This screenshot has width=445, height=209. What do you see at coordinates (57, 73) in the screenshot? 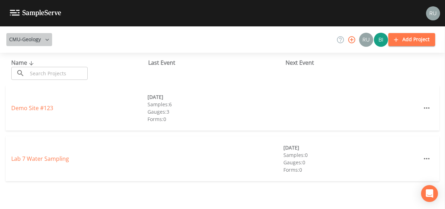
I see `input: Search Projects` at bounding box center [57, 73].